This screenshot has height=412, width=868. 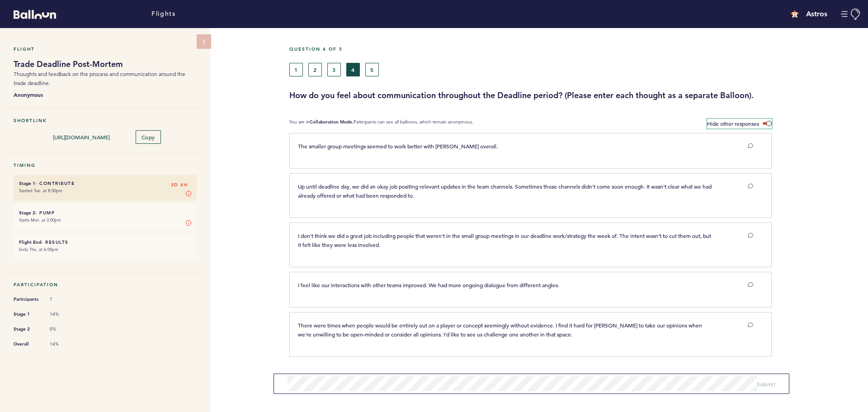 I want to click on time: Ends Thu. at 6:00pm, so click(x=39, y=250).